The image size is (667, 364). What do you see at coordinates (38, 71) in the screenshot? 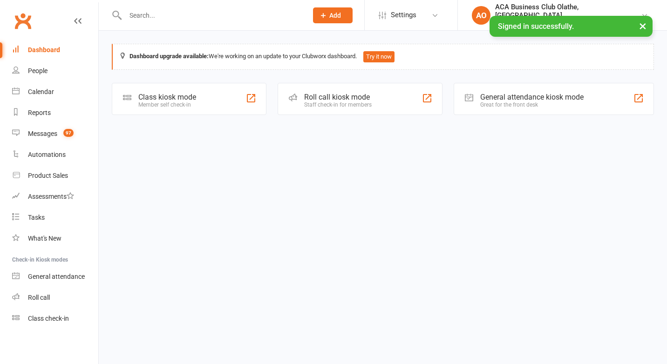
I see `div: People` at bounding box center [38, 71].